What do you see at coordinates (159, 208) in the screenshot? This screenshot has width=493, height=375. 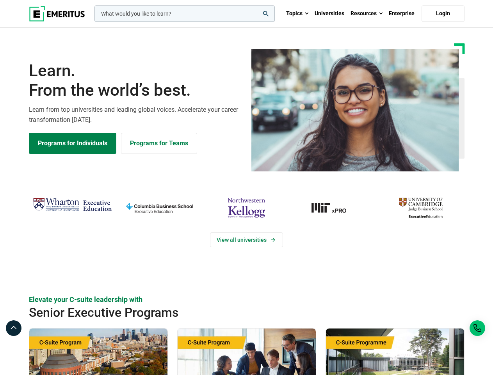 I see `a: columbia-business-school` at bounding box center [159, 208].